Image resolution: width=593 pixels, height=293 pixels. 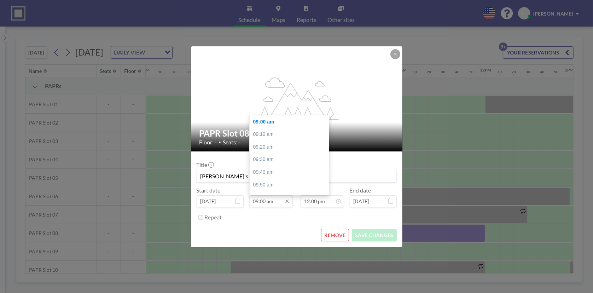 I want to click on div: 09:00 am, so click(x=291, y=122).